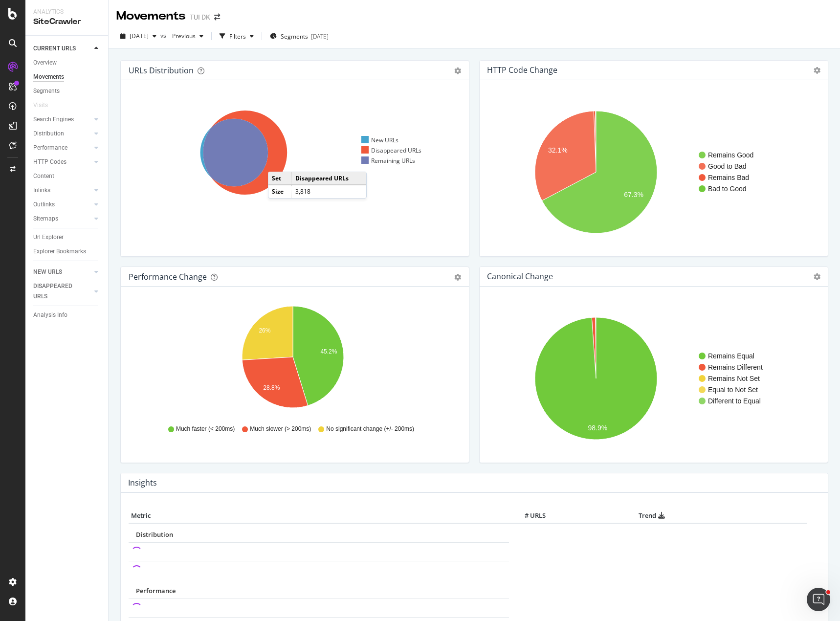 The image size is (840, 621). What do you see at coordinates (281, 428) in the screenshot?
I see `span: Much slower (> 200ms)` at bounding box center [281, 428].